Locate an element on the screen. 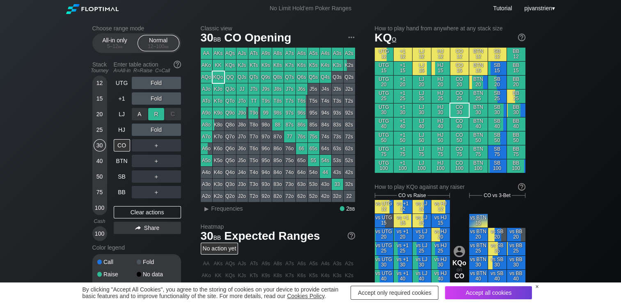  div: HJ 15 is located at coordinates (440, 68).